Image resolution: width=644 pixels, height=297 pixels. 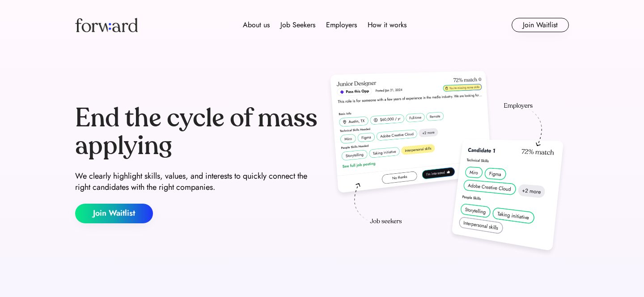 I want to click on img: hero-image.png, so click(x=447, y=164).